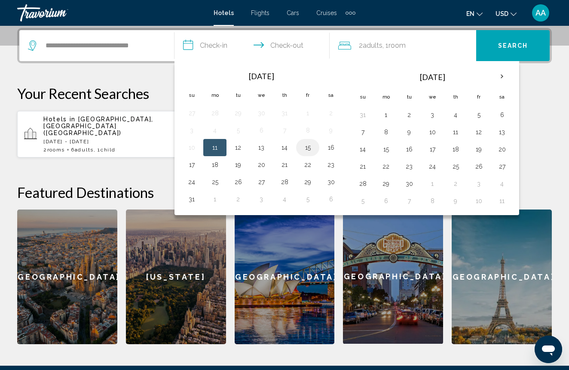 This screenshot has height=370, width=569. I want to click on button: User Menu, so click(541, 13).